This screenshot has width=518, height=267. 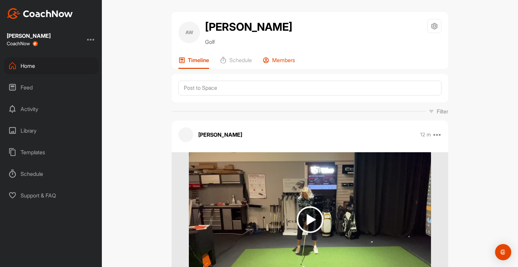 What do you see at coordinates (51, 174) in the screenshot?
I see `div: Schedule` at bounding box center [51, 174].